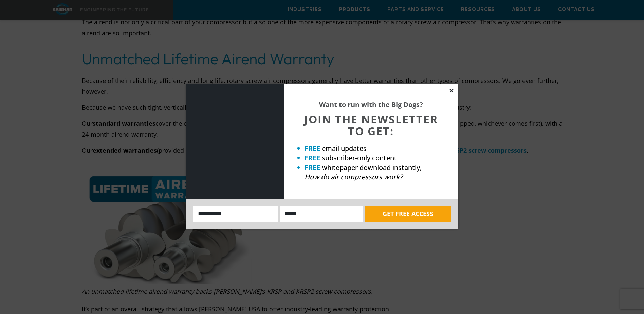  I want to click on em: How do air compressors work?, so click(353, 177).